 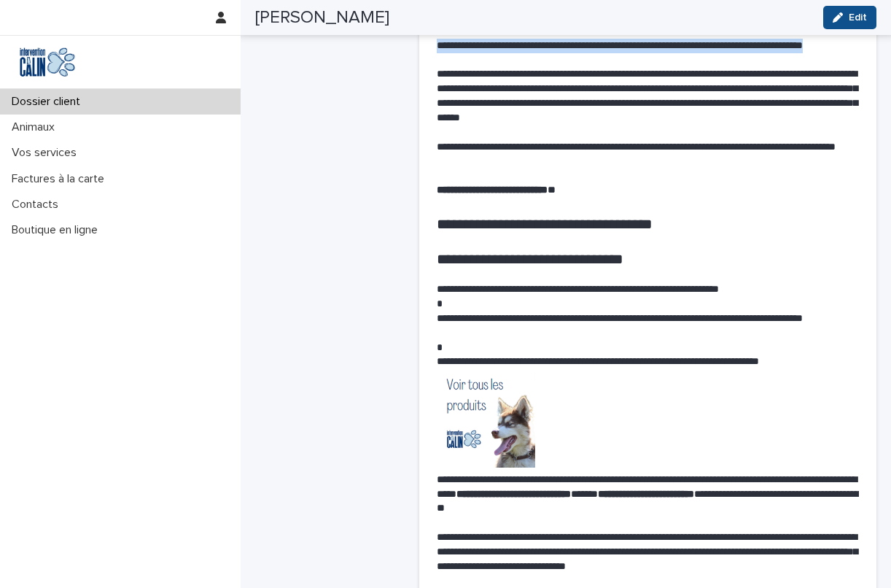 What do you see at coordinates (849, 18) in the screenshot?
I see `button: Edit` at bounding box center [849, 18].